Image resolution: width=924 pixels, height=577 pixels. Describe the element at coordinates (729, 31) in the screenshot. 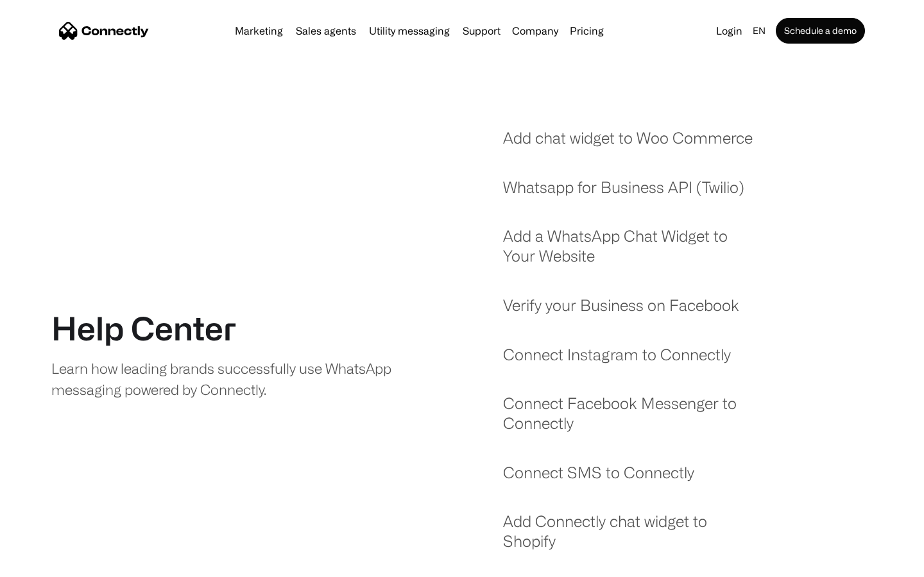

I see `a: Login` at that location.